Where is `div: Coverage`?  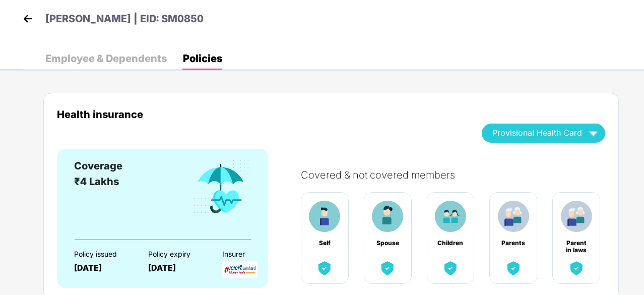 div: Coverage is located at coordinates (99, 166).